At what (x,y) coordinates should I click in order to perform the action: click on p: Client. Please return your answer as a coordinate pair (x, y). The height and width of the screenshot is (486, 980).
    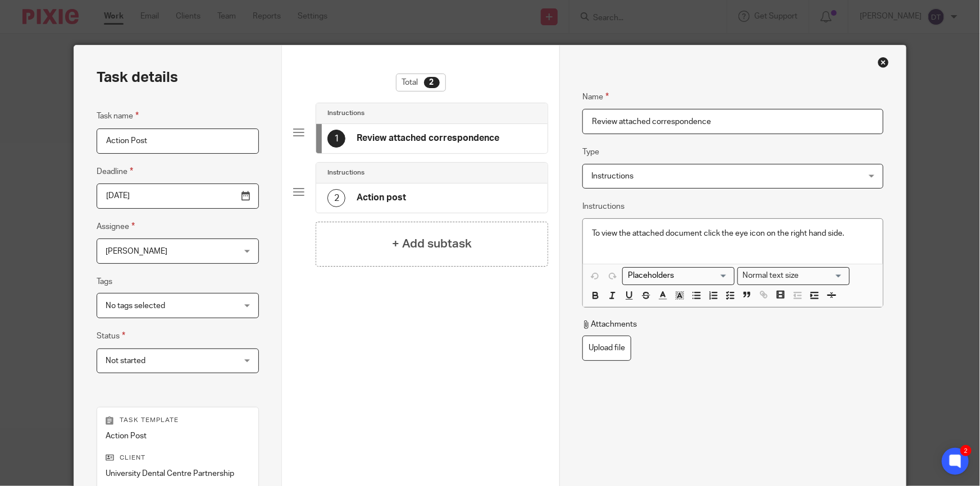
    Looking at the image, I should click on (178, 458).